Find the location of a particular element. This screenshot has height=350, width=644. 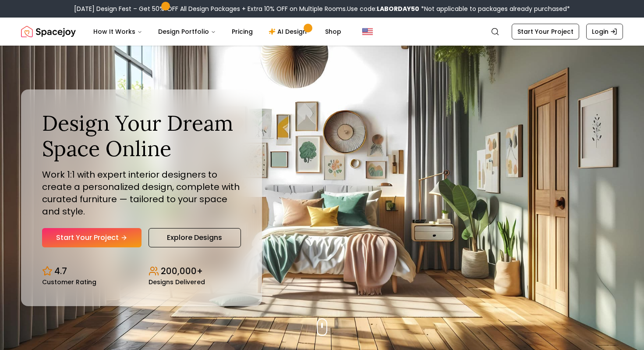

button: How It Works is located at coordinates (118, 31).